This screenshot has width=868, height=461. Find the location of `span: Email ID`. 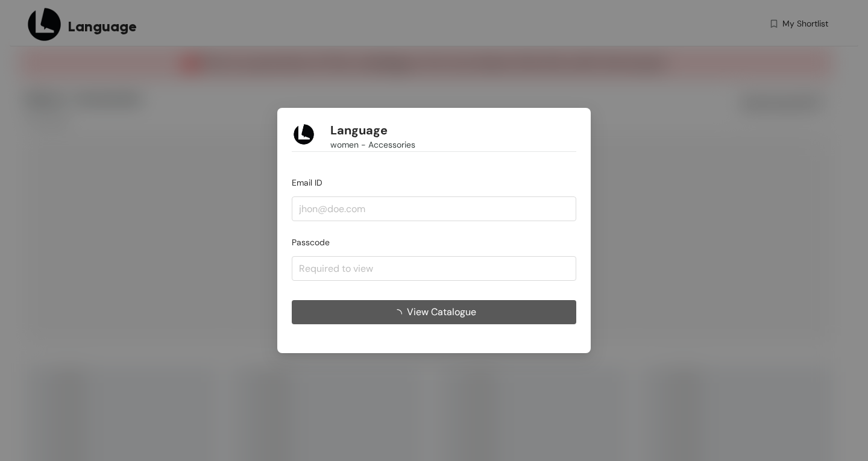

span: Email ID is located at coordinates (307, 182).